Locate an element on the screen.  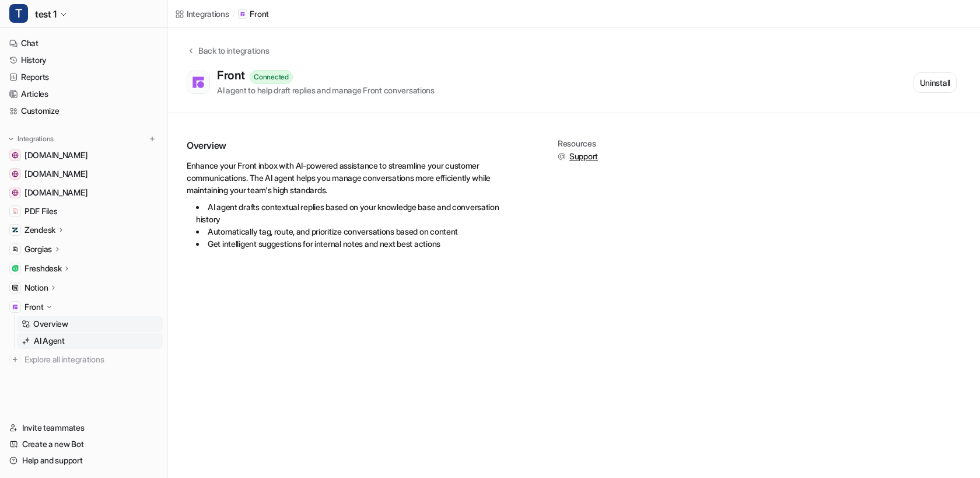
h2: Overview is located at coordinates (356, 145).